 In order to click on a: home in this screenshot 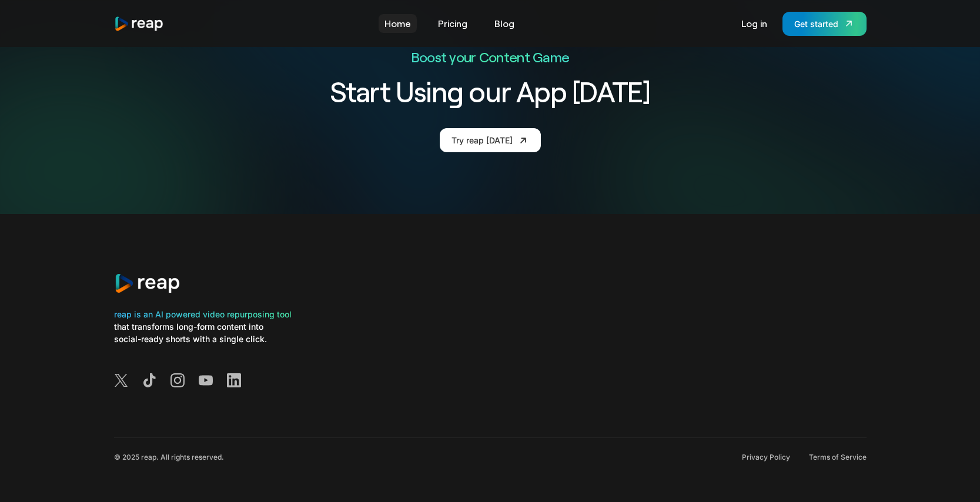, I will do `click(139, 24)`.